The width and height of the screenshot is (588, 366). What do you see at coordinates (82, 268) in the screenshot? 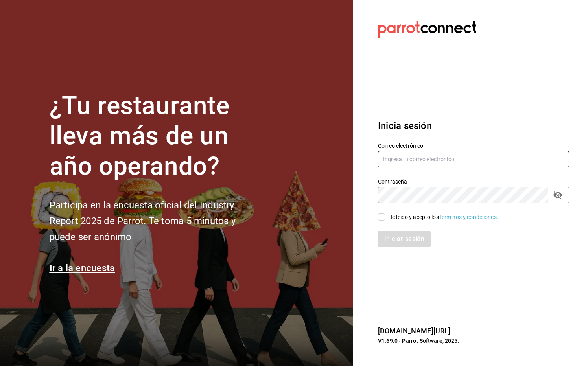
I see `a: Ir a la encuesta` at bounding box center [82, 268].